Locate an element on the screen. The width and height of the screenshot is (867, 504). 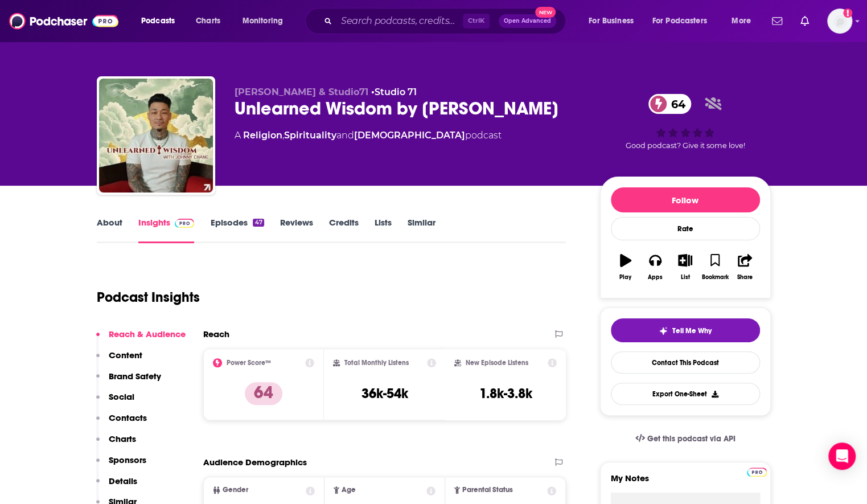
a: Pro website is located at coordinates (756, 471).